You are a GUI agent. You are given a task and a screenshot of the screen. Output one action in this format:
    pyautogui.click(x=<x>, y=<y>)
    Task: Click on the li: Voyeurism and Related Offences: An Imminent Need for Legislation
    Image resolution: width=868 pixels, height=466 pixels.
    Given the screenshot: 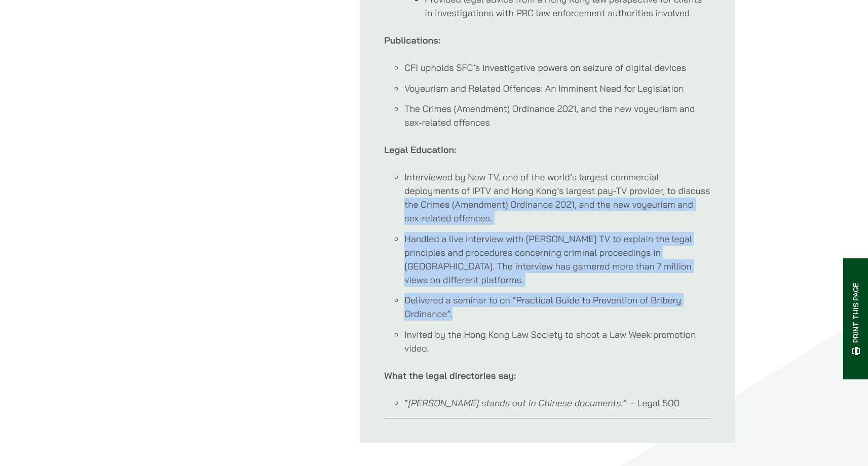 What is the action you would take?
    pyautogui.click(x=557, y=88)
    